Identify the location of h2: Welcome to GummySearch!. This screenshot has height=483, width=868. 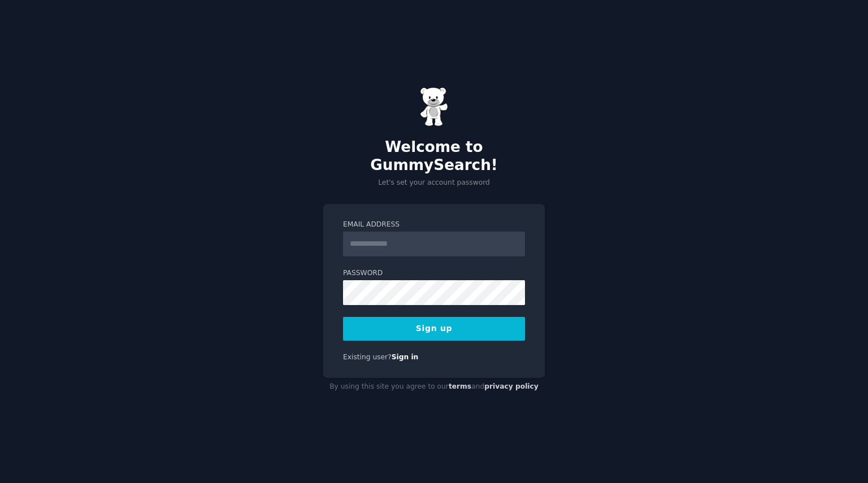
(434, 156).